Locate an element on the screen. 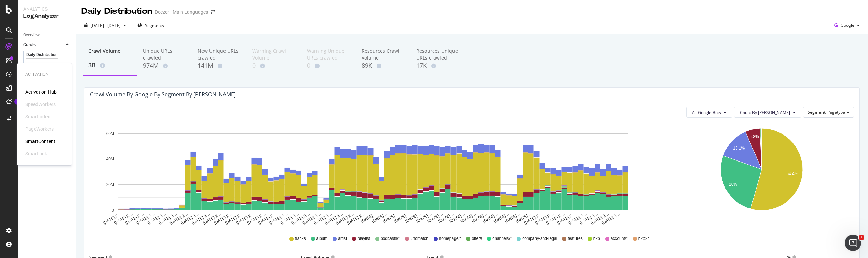  div: Segments Distribution is located at coordinates (45, 68).